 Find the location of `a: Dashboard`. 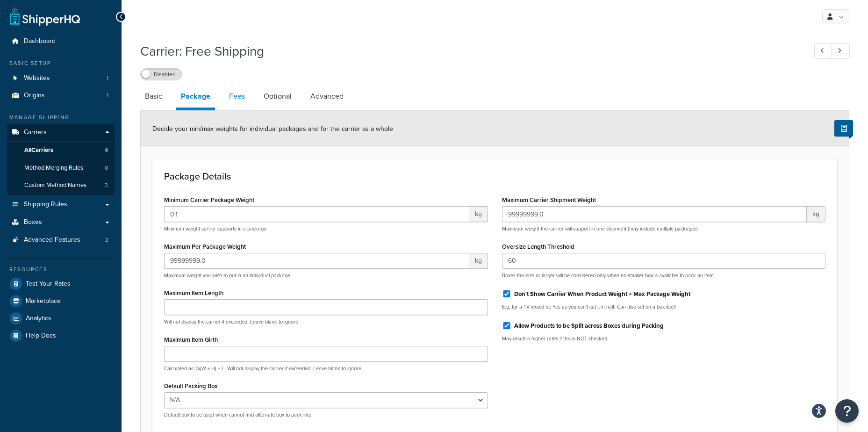

a: Dashboard is located at coordinates (61, 41).